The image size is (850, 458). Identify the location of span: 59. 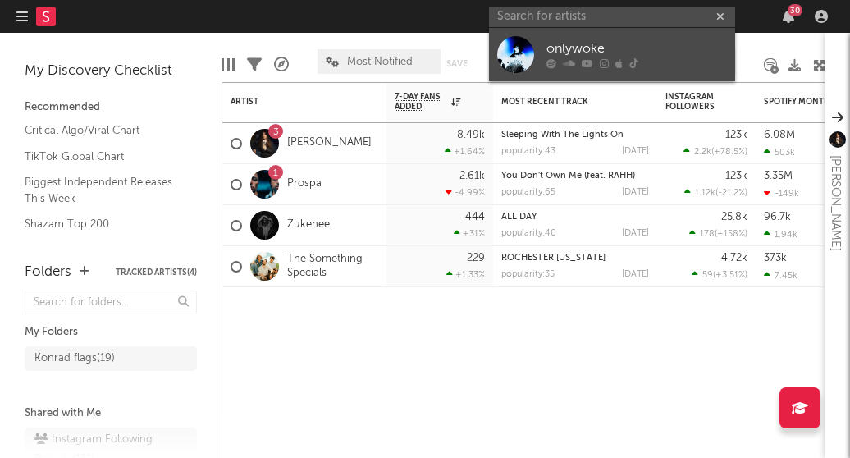
(707, 275).